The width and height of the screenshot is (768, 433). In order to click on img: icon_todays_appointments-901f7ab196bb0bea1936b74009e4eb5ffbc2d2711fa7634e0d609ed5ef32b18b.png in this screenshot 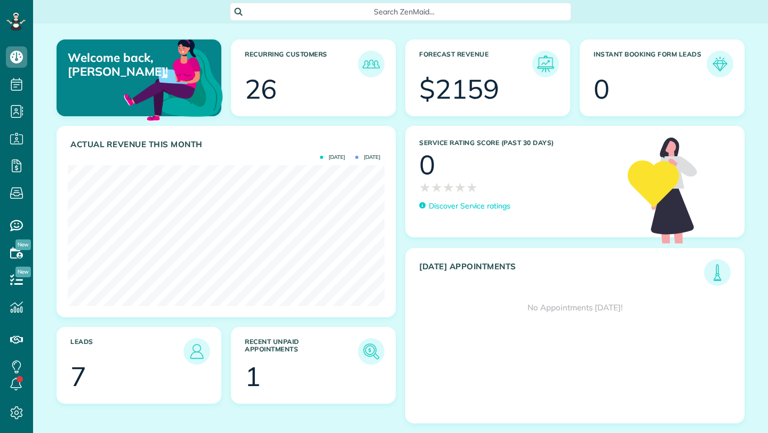, I will do `click(718, 273)`.